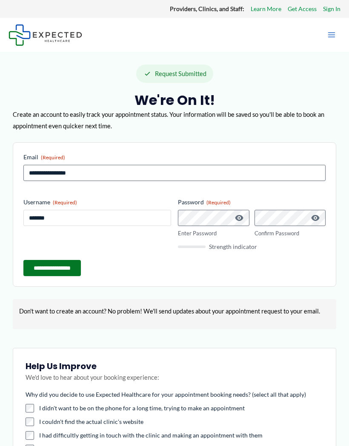  Describe the element at coordinates (251, 247) in the screenshot. I see `div: Strength indicator` at that location.